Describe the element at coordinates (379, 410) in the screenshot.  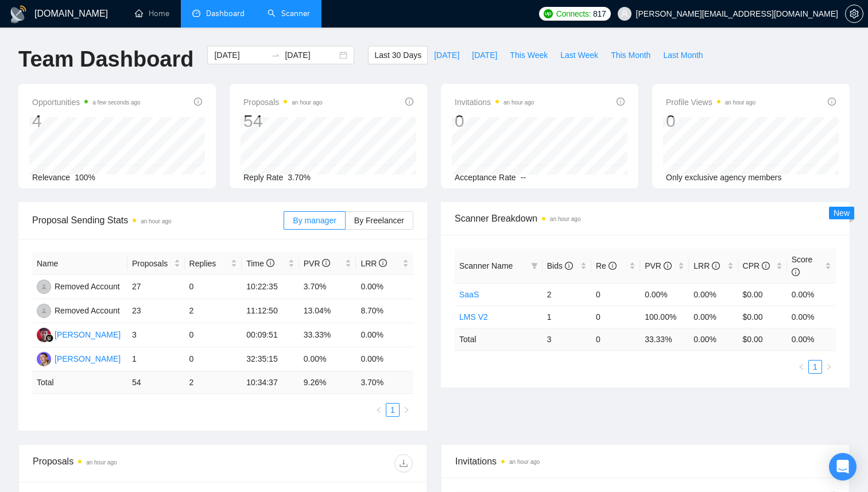
I see `button: left` at that location.